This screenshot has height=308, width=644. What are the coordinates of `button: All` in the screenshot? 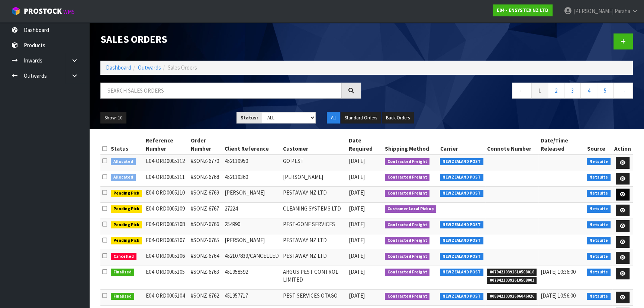 It's located at (333, 118).